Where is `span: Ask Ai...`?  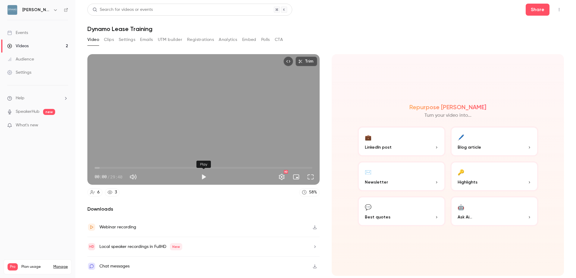
span: Ask Ai... is located at coordinates (465, 217).